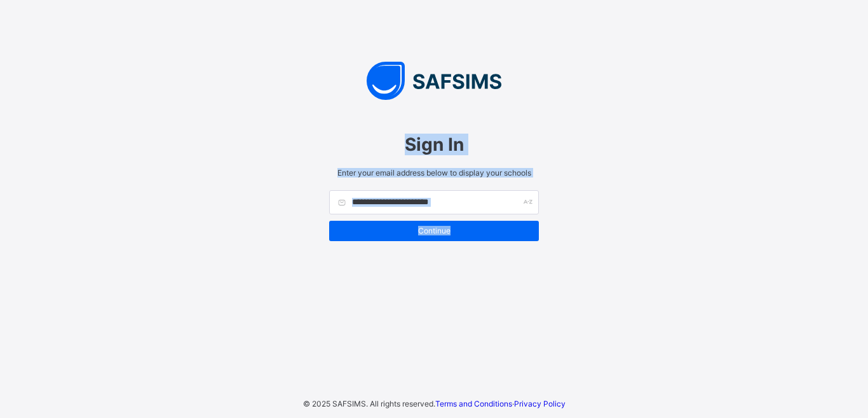 This screenshot has height=418, width=868. What do you see at coordinates (434, 230) in the screenshot?
I see `span: Continue` at bounding box center [434, 230].